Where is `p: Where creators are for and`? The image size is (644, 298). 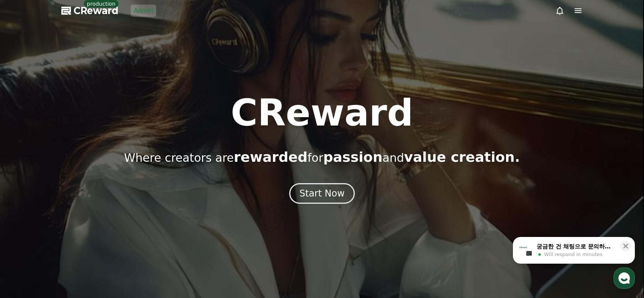 p: Where creators are for and is located at coordinates (322, 157).